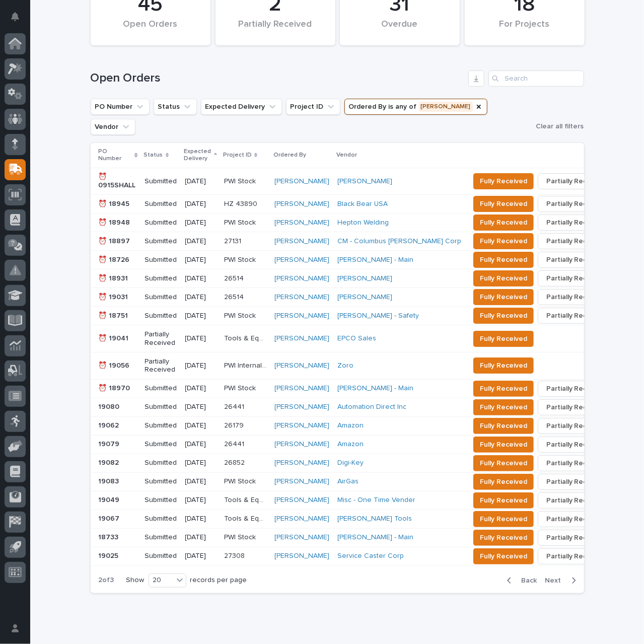 The width and height of the screenshot is (644, 644). I want to click on a: Hepton Welding, so click(363, 223).